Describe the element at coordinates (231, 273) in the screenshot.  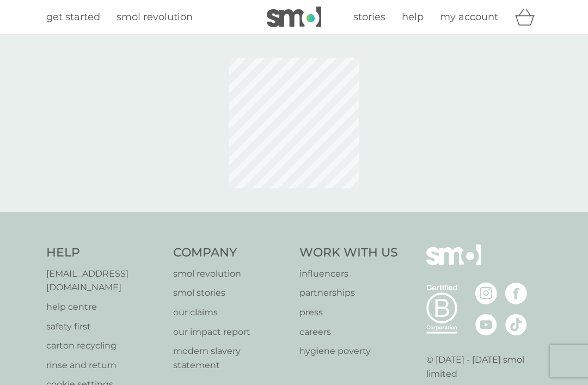
I see `p: smol revolution` at that location.